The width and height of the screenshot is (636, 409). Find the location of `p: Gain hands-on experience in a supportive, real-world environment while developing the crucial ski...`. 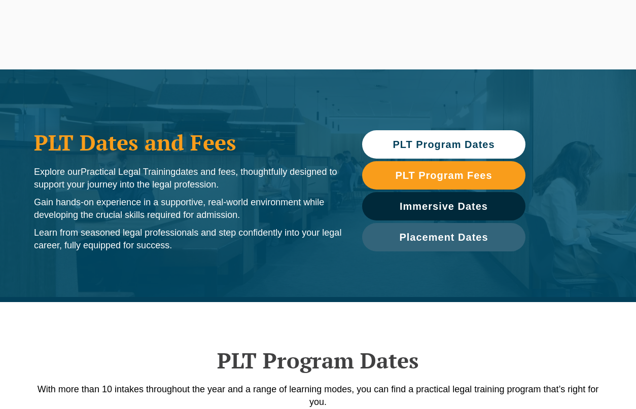

p: Gain hands-on experience in a supportive, real-world environment while developing the crucial ski... is located at coordinates (188, 209).